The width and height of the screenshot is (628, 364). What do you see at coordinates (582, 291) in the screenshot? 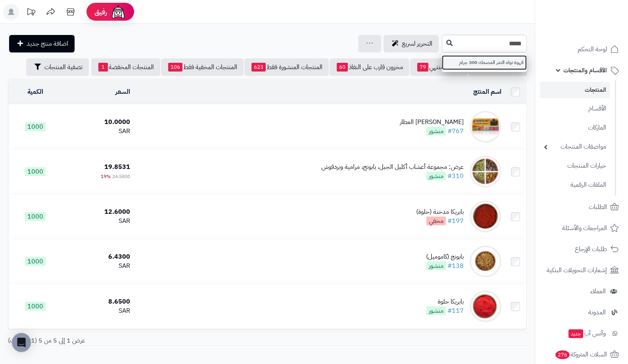
I see `a: العملاء` at bounding box center [582, 291].